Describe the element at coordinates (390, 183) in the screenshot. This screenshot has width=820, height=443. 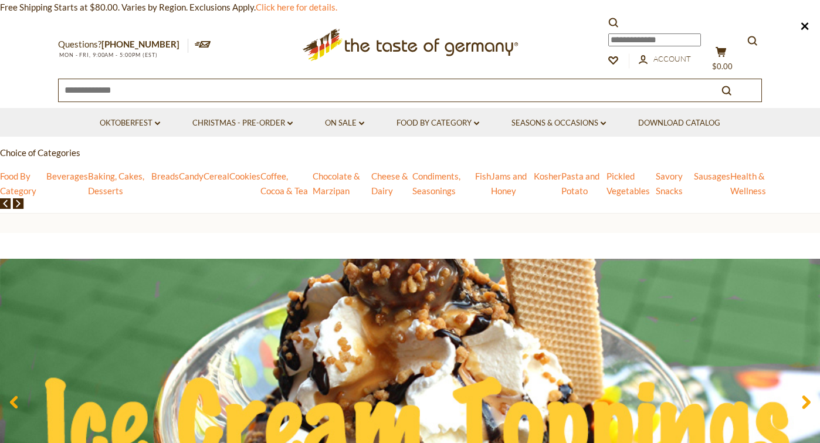
I see `a: Cheese & Dairy` at that location.